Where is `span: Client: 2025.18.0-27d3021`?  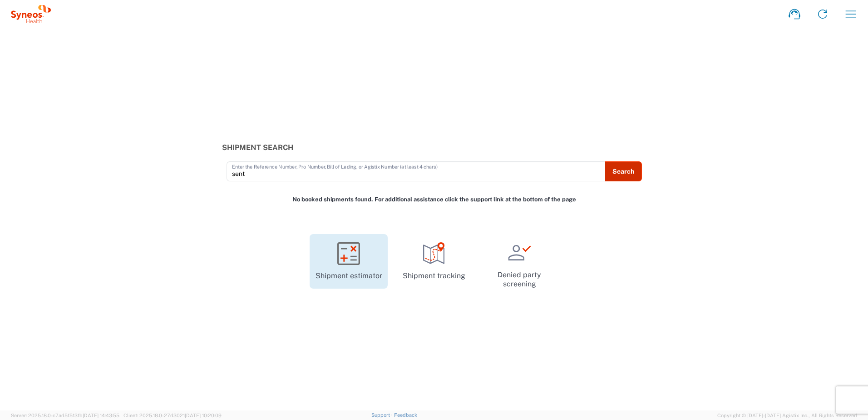 span: Client: 2025.18.0-27d3021 is located at coordinates (172, 416).